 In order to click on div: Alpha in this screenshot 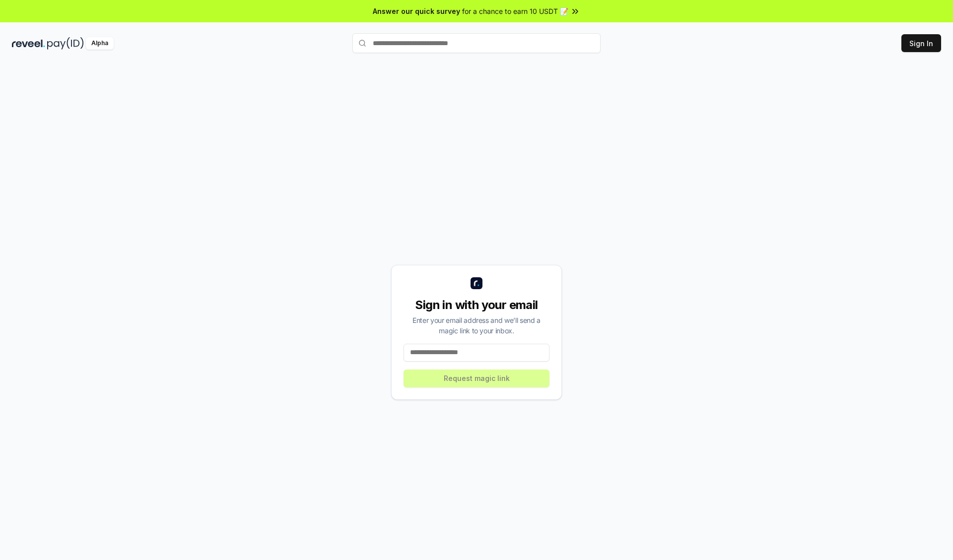, I will do `click(100, 43)`.